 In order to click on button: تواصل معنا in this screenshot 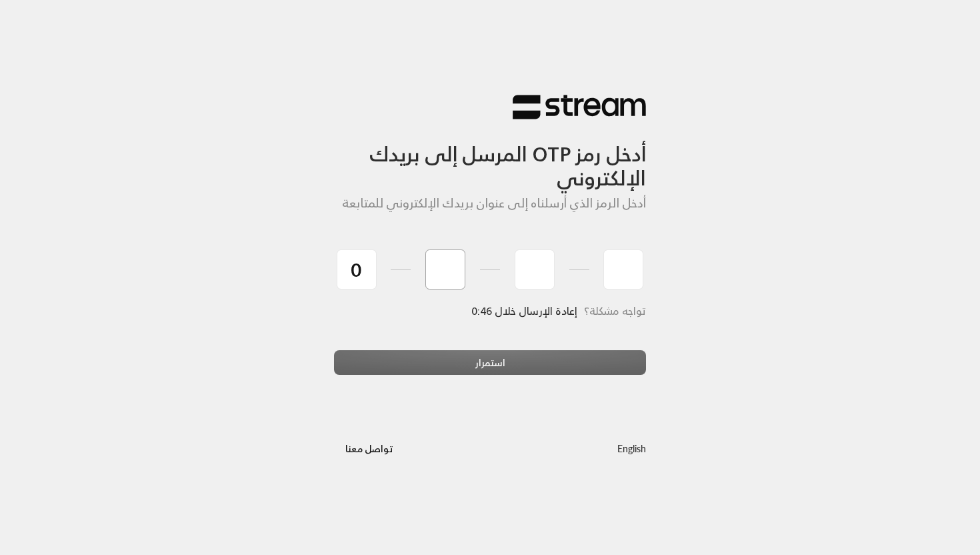, I will do `click(368, 447)`.